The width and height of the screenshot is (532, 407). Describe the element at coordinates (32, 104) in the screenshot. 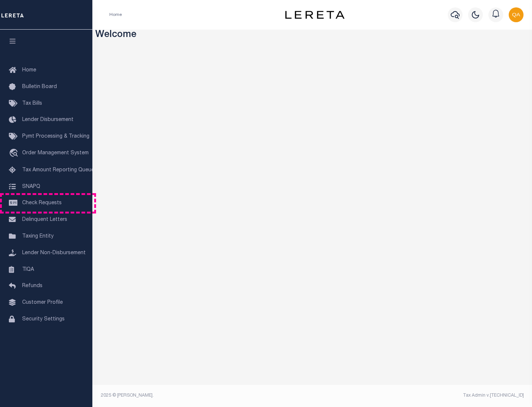

I see `span: Tax Bills` at that location.